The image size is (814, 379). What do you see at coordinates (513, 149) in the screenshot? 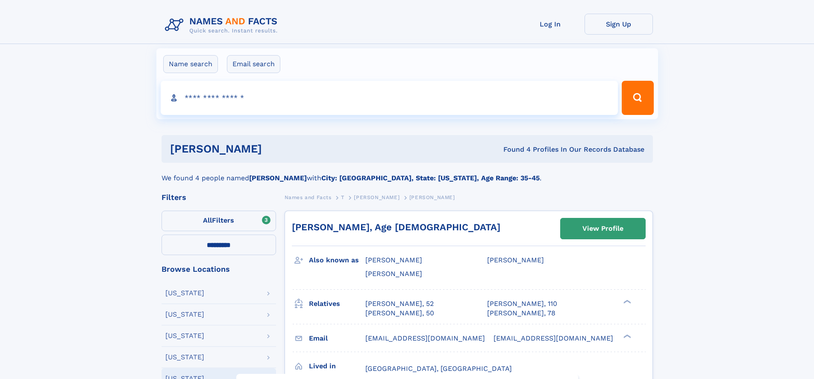
I see `div: Found 4 Profiles In Our Records Database` at bounding box center [513, 149].